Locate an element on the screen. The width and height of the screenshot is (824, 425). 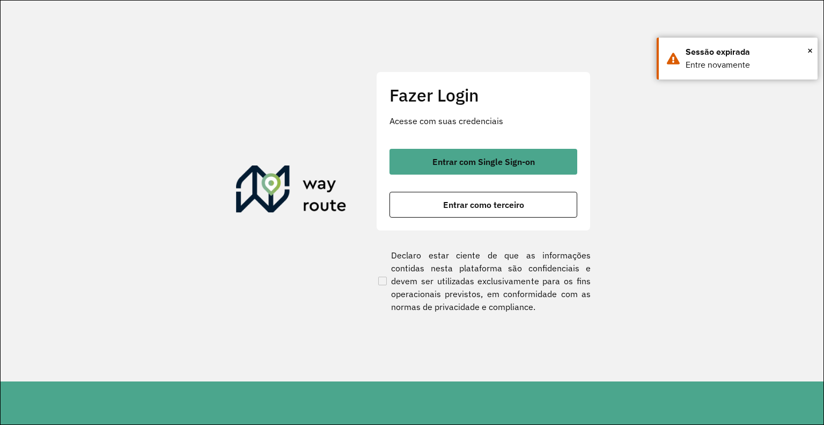
h2: Fazer Login is located at coordinates (484, 95).